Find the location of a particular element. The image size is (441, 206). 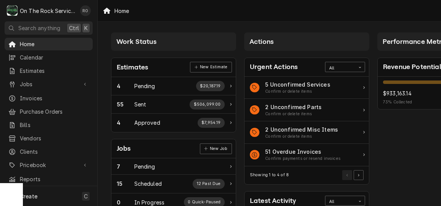

div: RO is located at coordinates (85, 11).